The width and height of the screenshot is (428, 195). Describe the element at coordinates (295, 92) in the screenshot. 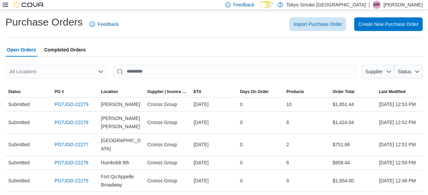

I see `span: Products` at that location.